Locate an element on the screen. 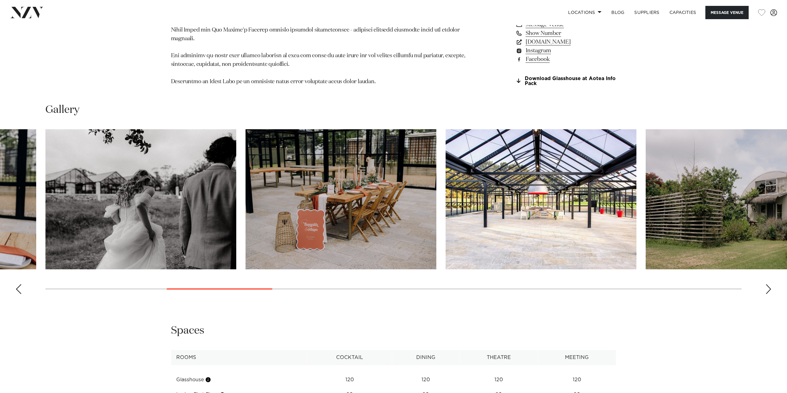 The image size is (787, 393). a: Download Glasshouse at Aotea Info Pack is located at coordinates (566, 81).